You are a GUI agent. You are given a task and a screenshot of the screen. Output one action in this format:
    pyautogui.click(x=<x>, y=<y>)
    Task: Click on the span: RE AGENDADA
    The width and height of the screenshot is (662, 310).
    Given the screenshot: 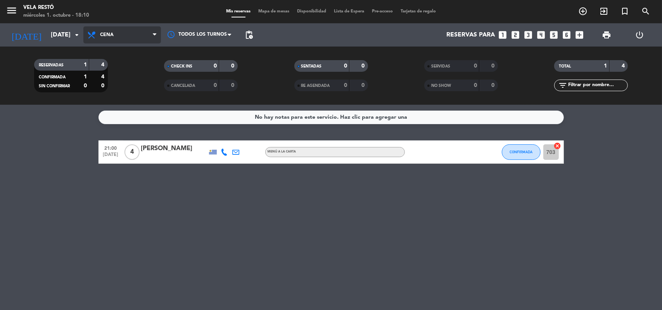 What is the action you would take?
    pyautogui.click(x=315, y=86)
    